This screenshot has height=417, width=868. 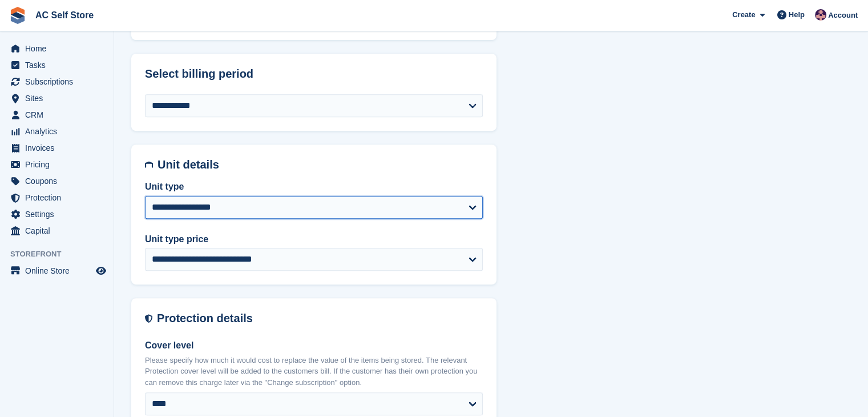 What do you see at coordinates (314, 345) in the screenshot?
I see `label: Cover level` at bounding box center [314, 345].